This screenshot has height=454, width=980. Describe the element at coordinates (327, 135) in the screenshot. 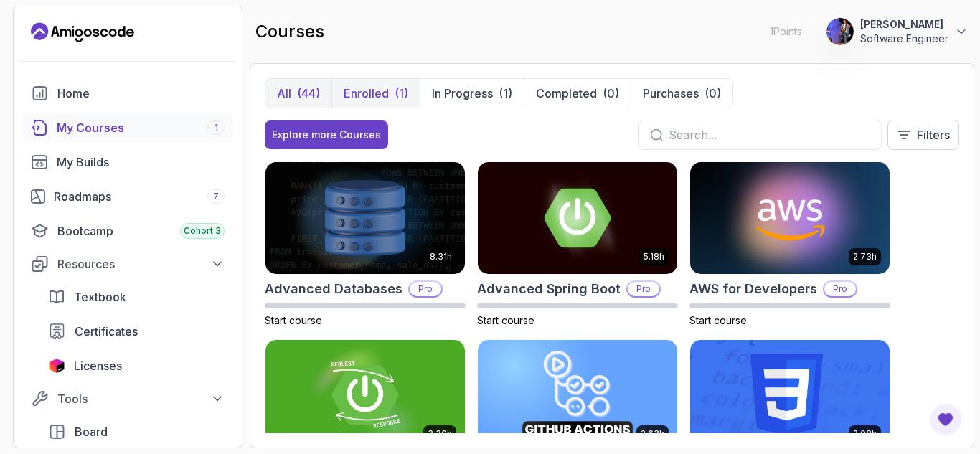

I see `div: Explore more Courses` at that location.